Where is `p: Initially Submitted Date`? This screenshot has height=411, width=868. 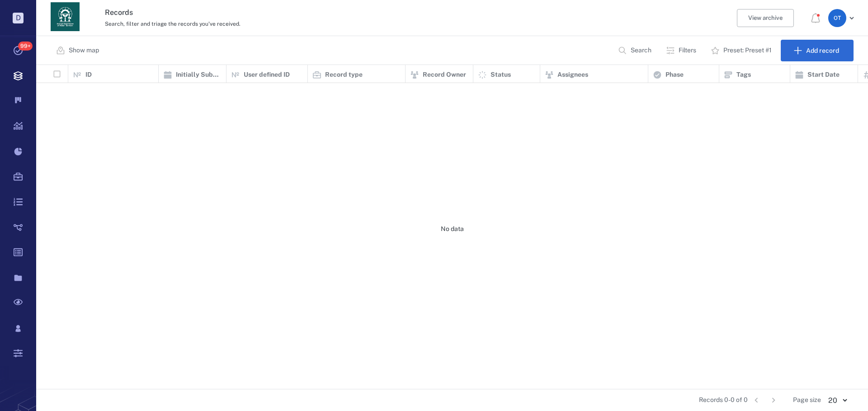
p: Initially Submitted Date is located at coordinates (198, 75).